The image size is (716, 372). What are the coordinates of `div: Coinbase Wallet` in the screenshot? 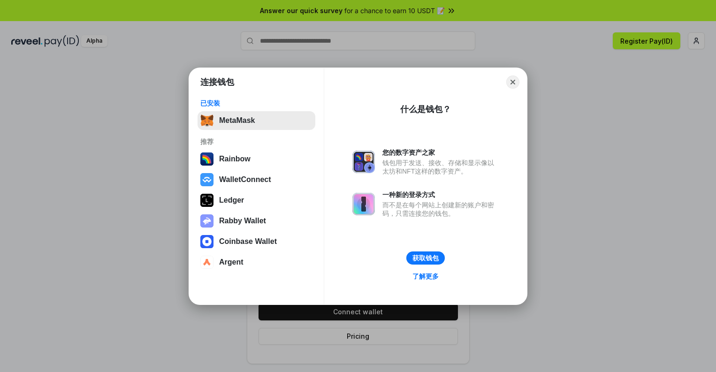 It's located at (248, 242).